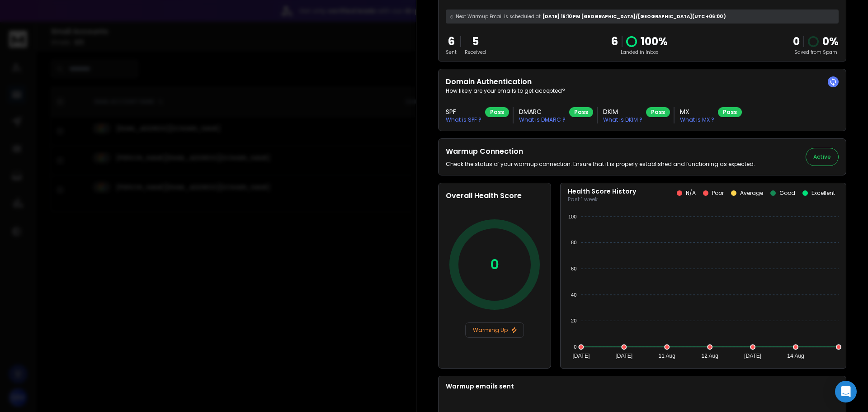 This screenshot has width=868, height=412. I want to click on tspan: 100, so click(572, 217).